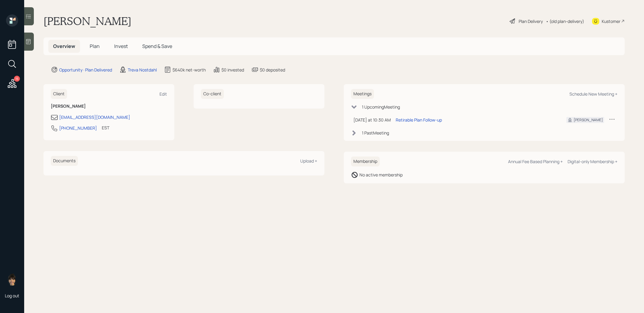 Image resolution: width=644 pixels, height=313 pixels. What do you see at coordinates (273, 70) in the screenshot?
I see `div: $0 deposited` at bounding box center [273, 70].